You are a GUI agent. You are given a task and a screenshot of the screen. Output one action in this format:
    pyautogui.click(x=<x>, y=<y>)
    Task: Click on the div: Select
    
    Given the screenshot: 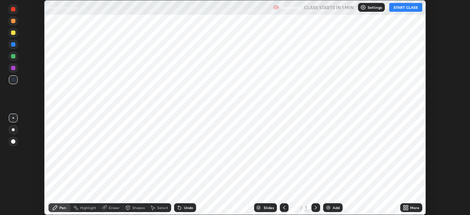 What is the action you would take?
    pyautogui.click(x=163, y=208)
    